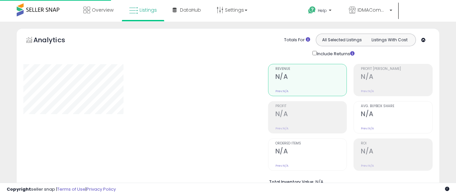  Describe the element at coordinates (71, 189) in the screenshot. I see `a: Terms of Use` at that location.